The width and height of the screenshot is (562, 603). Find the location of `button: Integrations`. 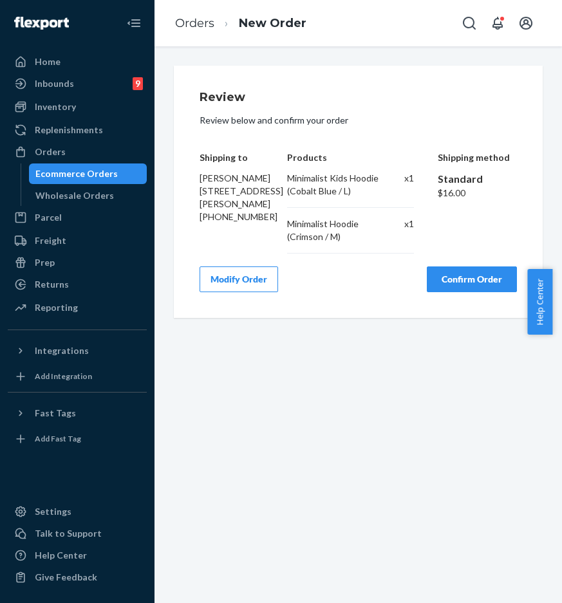

button: Integrations is located at coordinates (77, 351).